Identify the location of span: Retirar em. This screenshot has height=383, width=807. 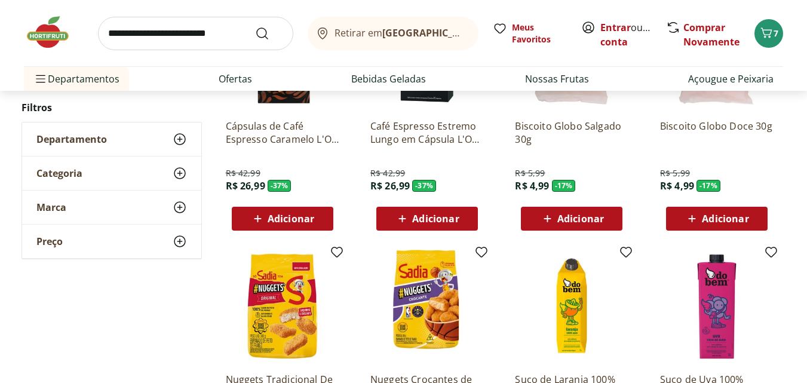
(400, 33).